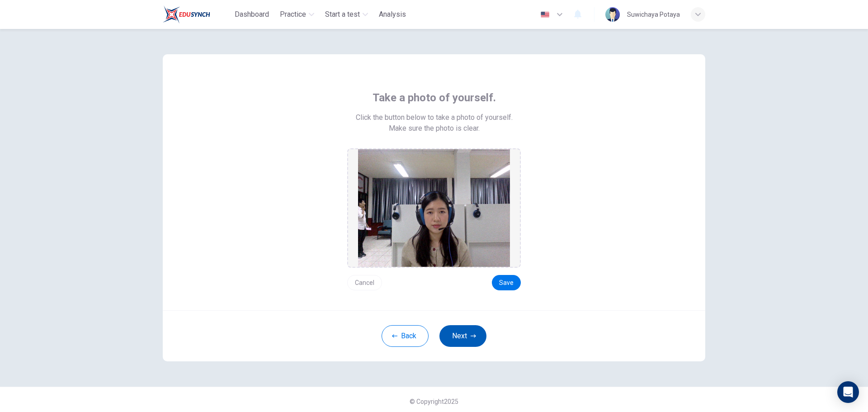 The height and width of the screenshot is (412, 868). What do you see at coordinates (434, 402) in the screenshot?
I see `span: © Copyright 2025` at bounding box center [434, 402].